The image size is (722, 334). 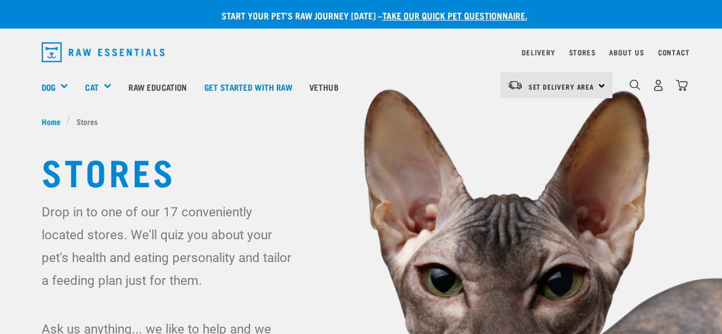 I want to click on img: home-icon-1@2x.png, so click(x=634, y=84).